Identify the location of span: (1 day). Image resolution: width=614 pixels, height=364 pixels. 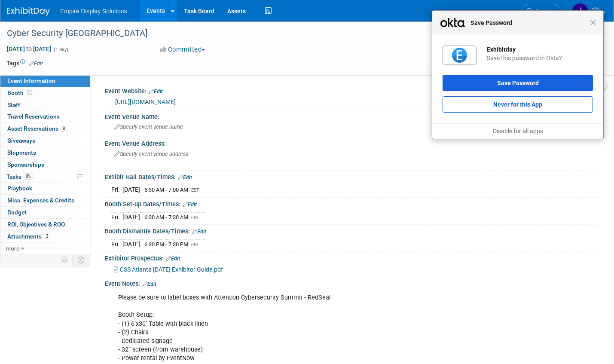
(61, 50).